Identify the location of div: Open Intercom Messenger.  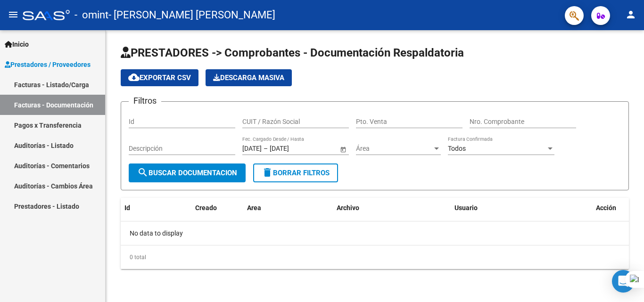
(623, 282).